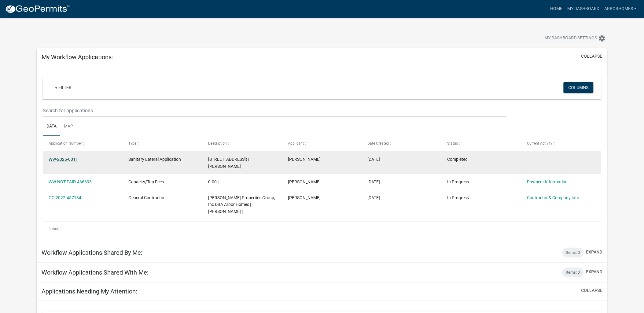 This screenshot has width=644, height=313. What do you see at coordinates (374, 197) in the screenshot?
I see `span: 07/30/2025` at bounding box center [374, 197].